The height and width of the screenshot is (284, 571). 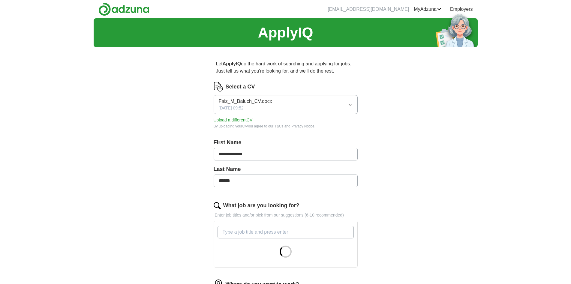 I want to click on h1: ApplyIQ, so click(x=286, y=33).